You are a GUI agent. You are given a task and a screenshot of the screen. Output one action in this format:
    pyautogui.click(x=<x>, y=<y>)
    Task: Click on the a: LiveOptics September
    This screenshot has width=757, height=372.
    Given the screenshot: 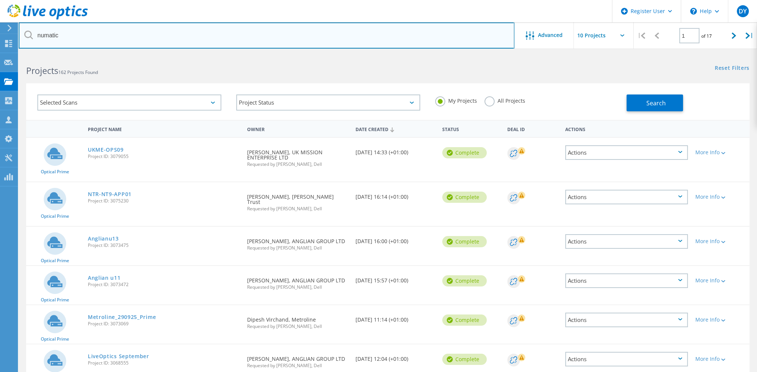 What is the action you would take?
    pyautogui.click(x=118, y=357)
    